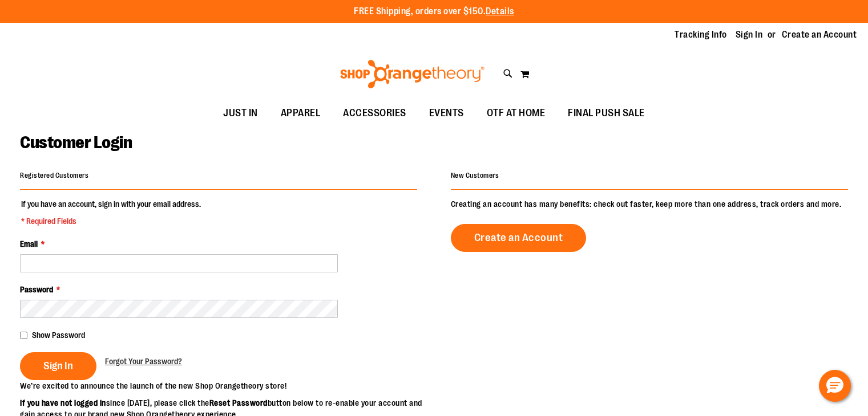  Describe the element at coordinates (58, 366) in the screenshot. I see `button: Sign In` at that location.